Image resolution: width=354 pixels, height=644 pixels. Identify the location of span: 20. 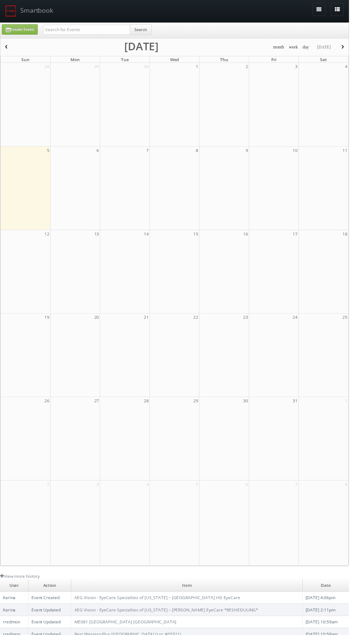
(98, 322).